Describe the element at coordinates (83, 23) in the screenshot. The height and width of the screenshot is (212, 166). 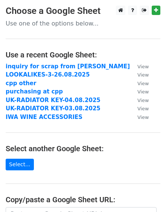
I see `p: Use one of the options below...` at that location.